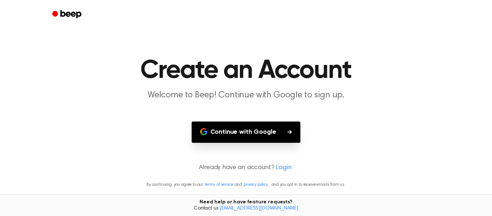  What do you see at coordinates (67, 14) in the screenshot?
I see `a: Beep` at bounding box center [67, 14].